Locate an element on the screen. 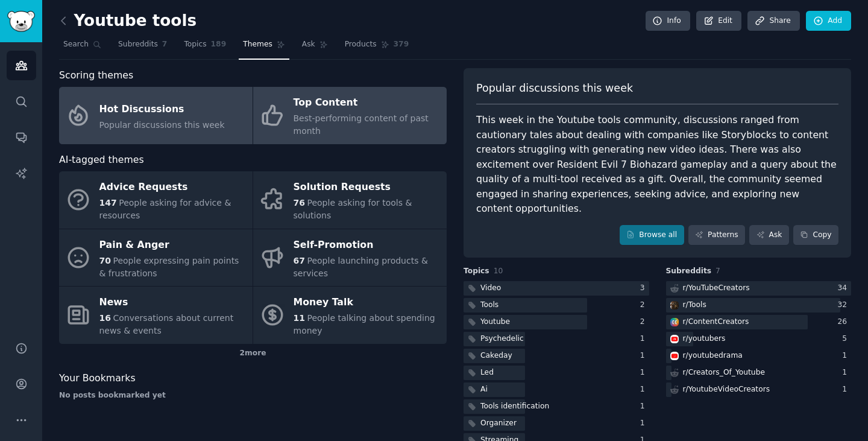 The height and width of the screenshot is (441, 868). a: Toolsr/Tools32 is located at coordinates (759, 305).